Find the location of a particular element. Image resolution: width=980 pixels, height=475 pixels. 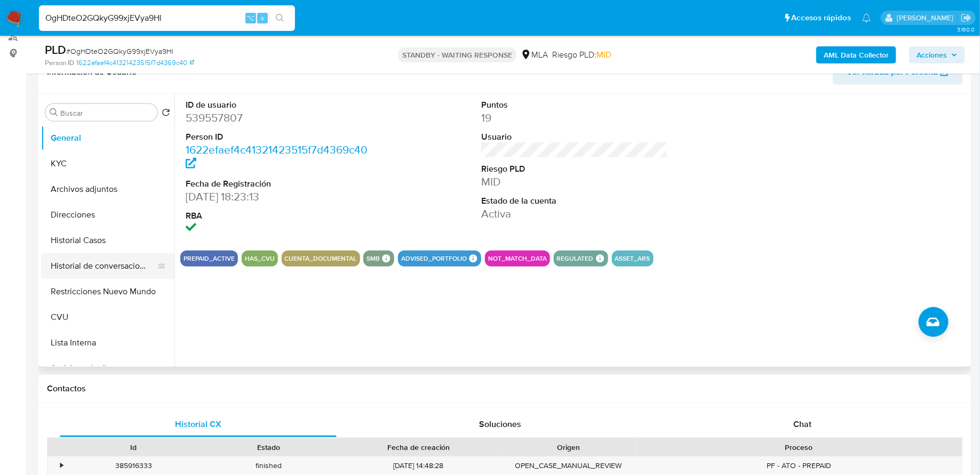

dt: Person ID is located at coordinates (279, 137).